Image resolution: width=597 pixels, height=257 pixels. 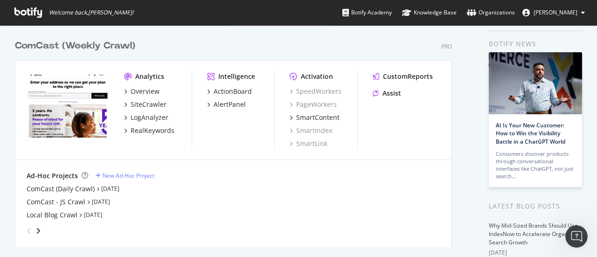 What do you see at coordinates (61, 189) in the screenshot?
I see `a: ComCast (Daily Crawl)` at bounding box center [61, 189].